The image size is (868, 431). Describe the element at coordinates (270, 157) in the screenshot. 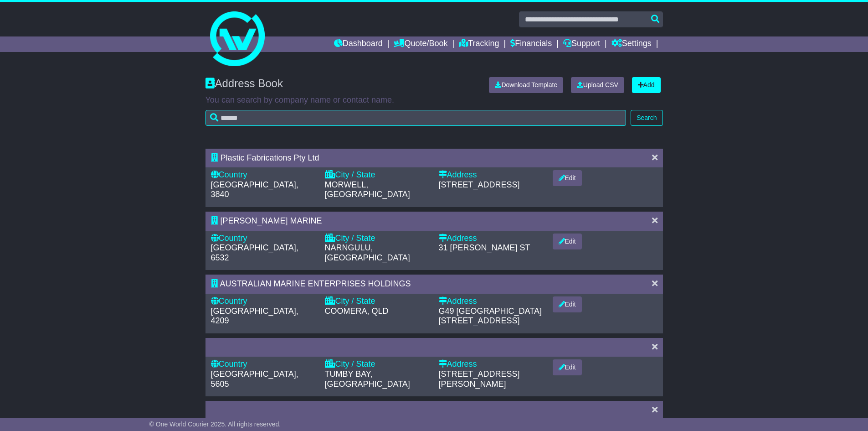

I see `span: Plastic Fabrications Pty Ltd` at that location.